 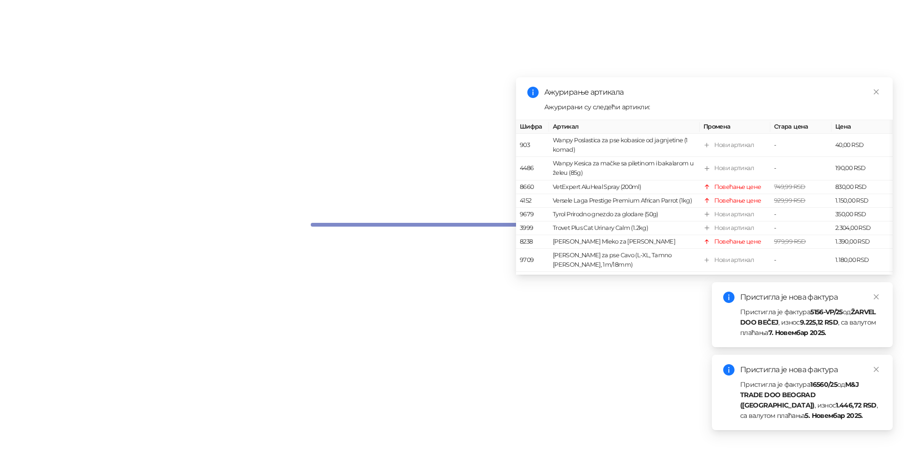 What do you see at coordinates (862, 242) in the screenshot?
I see `td: 1.390,00 RSD` at bounding box center [862, 242].